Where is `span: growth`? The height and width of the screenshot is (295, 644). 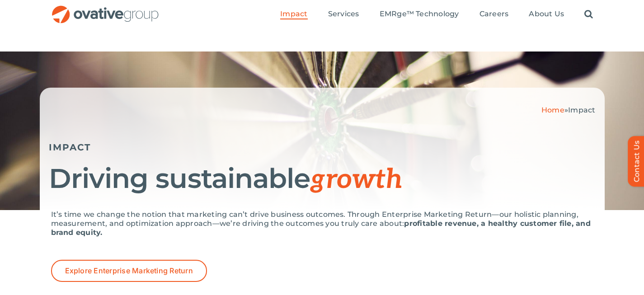 span: growth is located at coordinates (356, 180).